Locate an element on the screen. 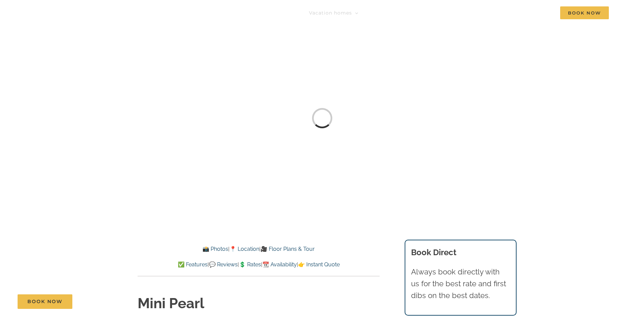 This screenshot has height=319, width=644. a: 💲 Rates is located at coordinates (250, 264).